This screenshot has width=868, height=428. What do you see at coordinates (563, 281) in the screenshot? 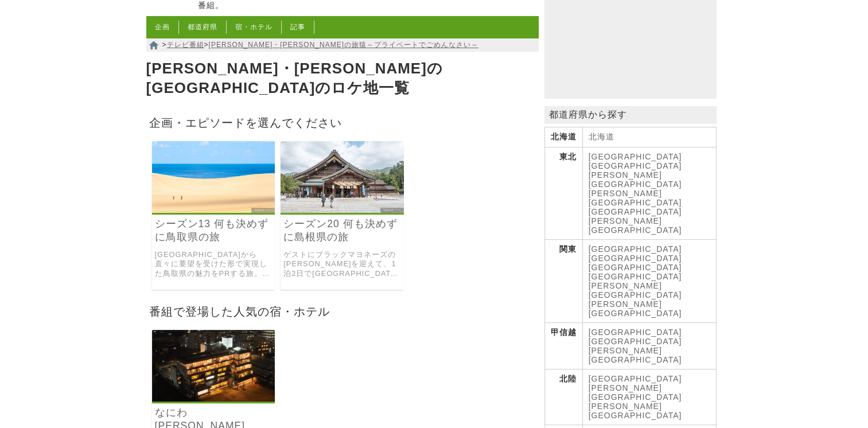
I see `th: 関東` at bounding box center [563, 281].